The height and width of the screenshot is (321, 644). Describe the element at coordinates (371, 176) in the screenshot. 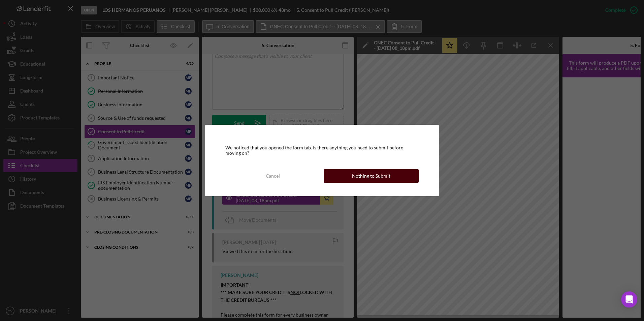

I see `div: Nothing to Submit` at that location.